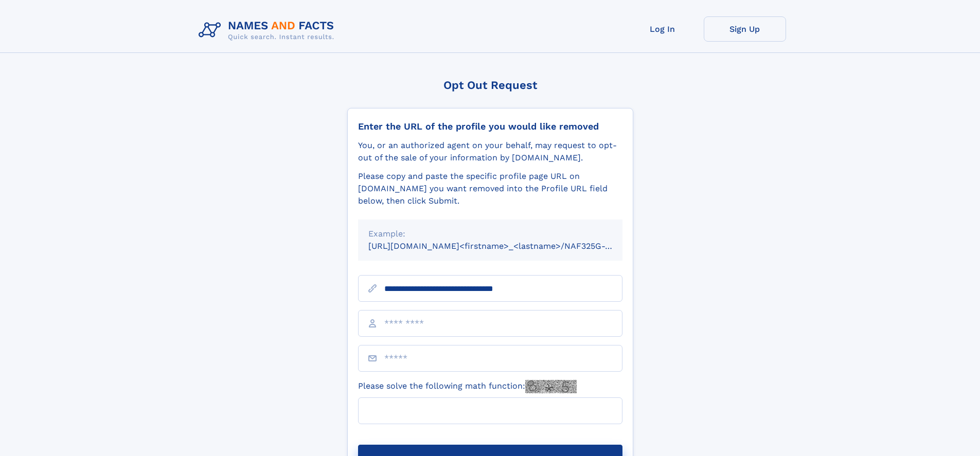  What do you see at coordinates (490, 127) in the screenshot?
I see `div: Enter the URL of the profile you would like removed` at bounding box center [490, 127].